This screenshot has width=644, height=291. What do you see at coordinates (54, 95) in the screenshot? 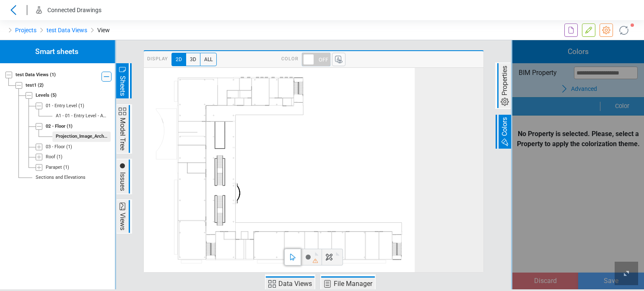
I see `div: (5)` at bounding box center [54, 95].